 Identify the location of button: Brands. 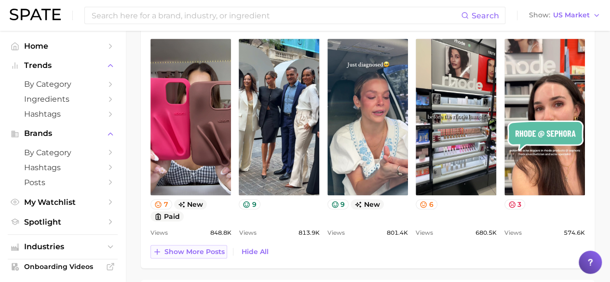
(63, 134).